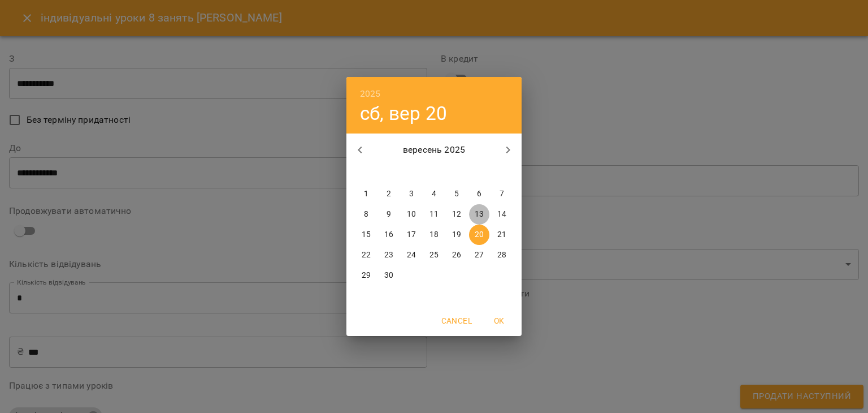  I want to click on button: 29, so click(366, 275).